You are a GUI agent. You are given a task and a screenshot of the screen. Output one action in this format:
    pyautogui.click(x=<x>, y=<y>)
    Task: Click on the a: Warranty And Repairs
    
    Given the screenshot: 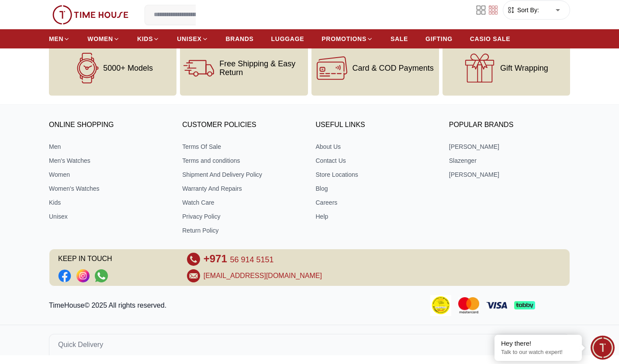 What is the action you would take?
    pyautogui.click(x=243, y=188)
    